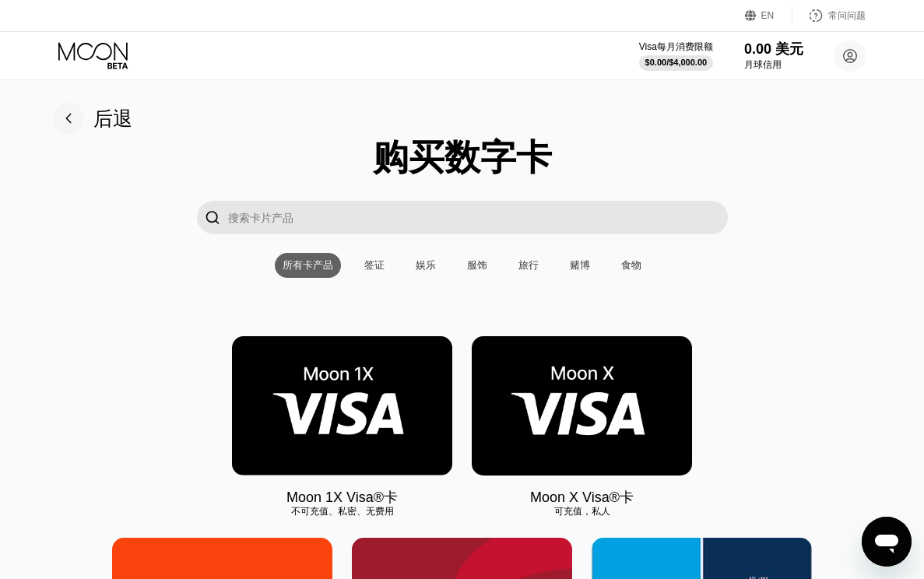  What do you see at coordinates (462, 157) in the screenshot?
I see `font: 购买数字卡` at bounding box center [462, 157].